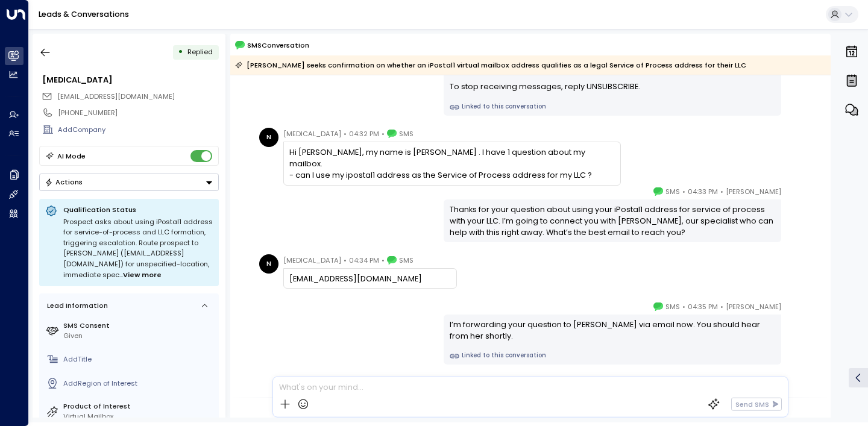 This screenshot has width=868, height=426. I want to click on p: Qualification Status, so click(138, 210).